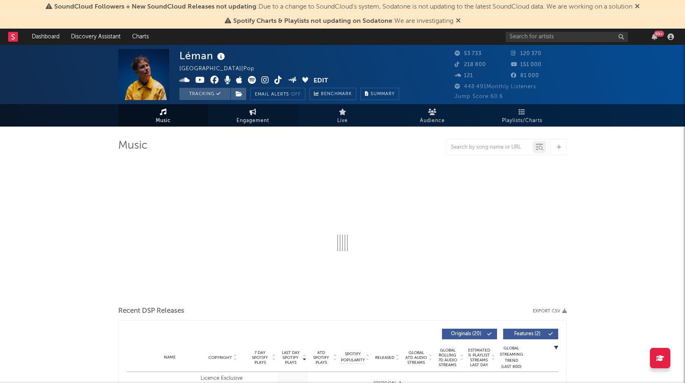  Describe the element at coordinates (313, 21) in the screenshot. I see `span: Spotify Charts & Playlists not updating on Sodatone` at that location.